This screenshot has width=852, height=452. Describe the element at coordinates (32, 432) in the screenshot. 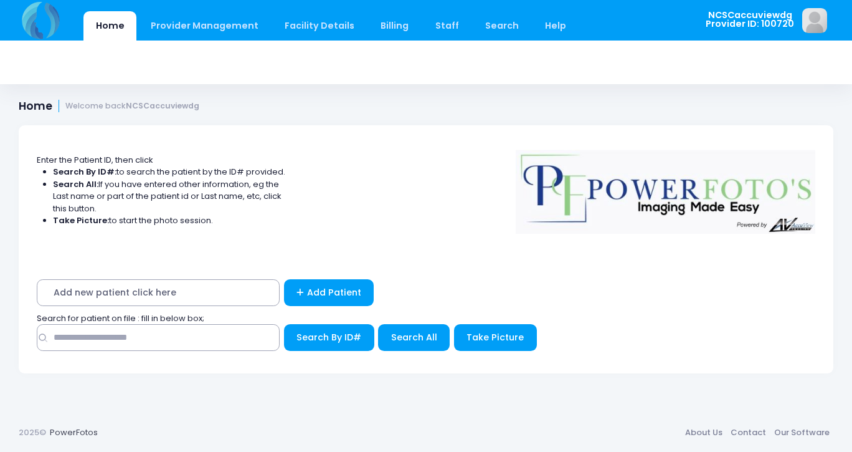

I see `span: 2025©` at that location.